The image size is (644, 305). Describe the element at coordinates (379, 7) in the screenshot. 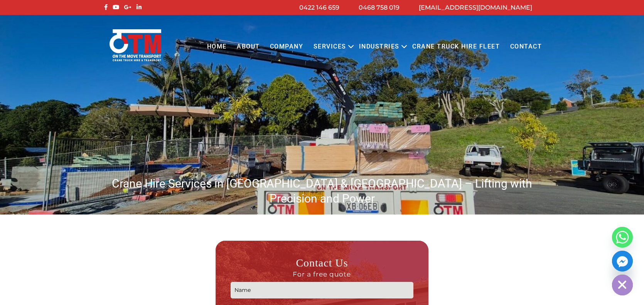

I see `a: 0468 758 019` at that location.